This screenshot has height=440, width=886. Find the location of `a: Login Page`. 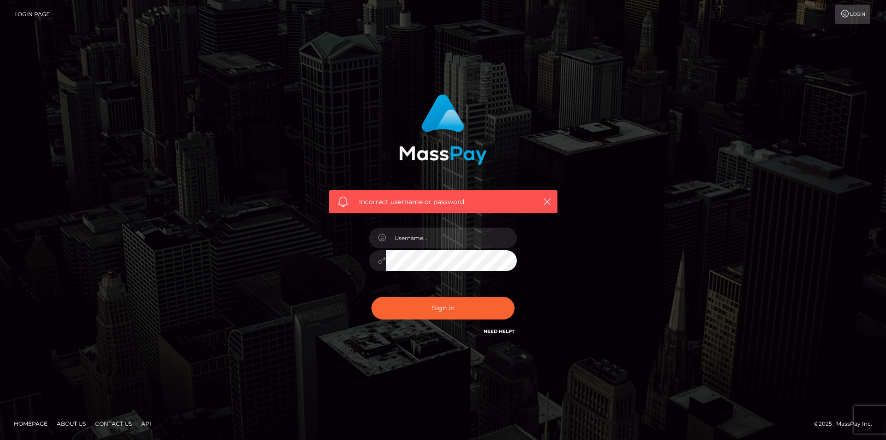

a: Login Page is located at coordinates (32, 14).